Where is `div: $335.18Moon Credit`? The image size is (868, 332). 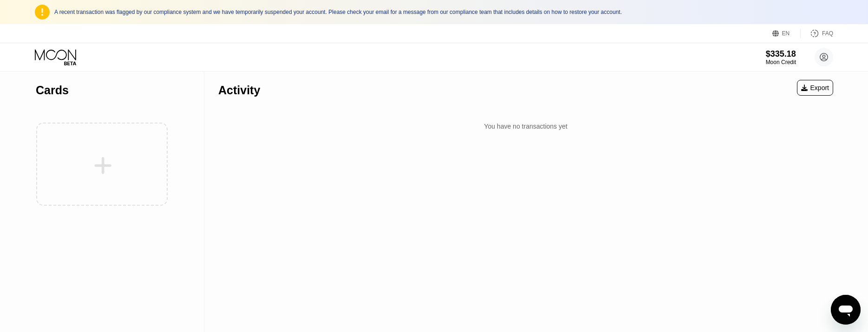 div: $335.18Moon Credit is located at coordinates (781, 57).